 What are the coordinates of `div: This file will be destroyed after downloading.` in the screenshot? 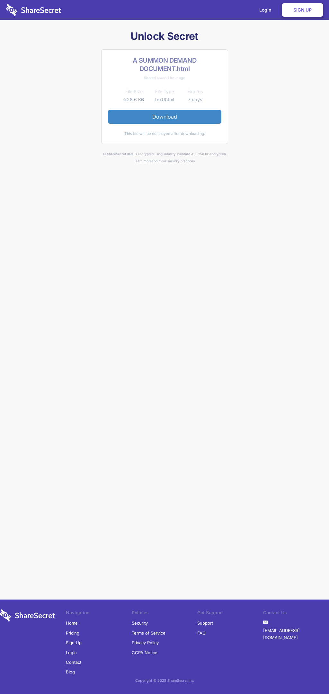 It's located at (165, 134).